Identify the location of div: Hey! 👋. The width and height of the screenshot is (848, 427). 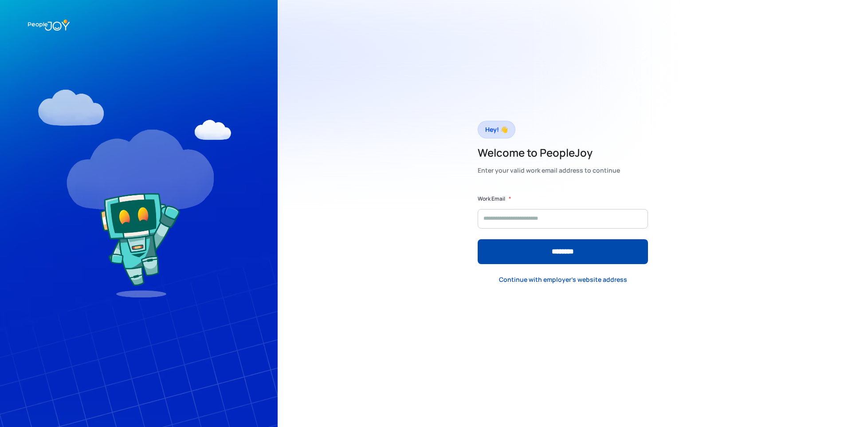
(497, 130).